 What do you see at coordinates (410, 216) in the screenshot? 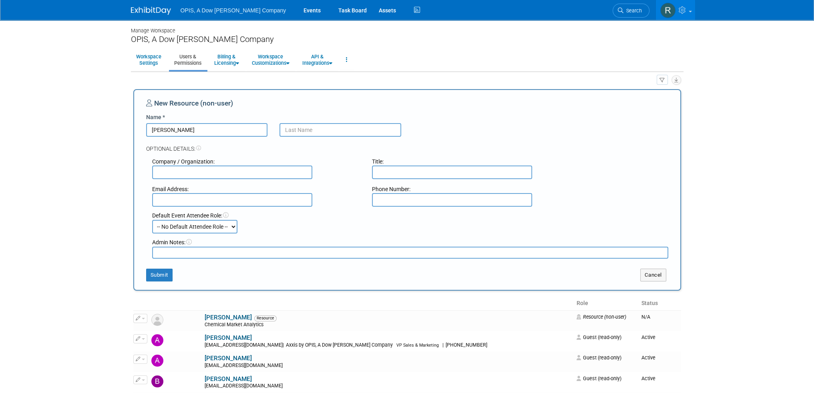
I see `div: Default Event Attendee Role:` at bounding box center [410, 216].